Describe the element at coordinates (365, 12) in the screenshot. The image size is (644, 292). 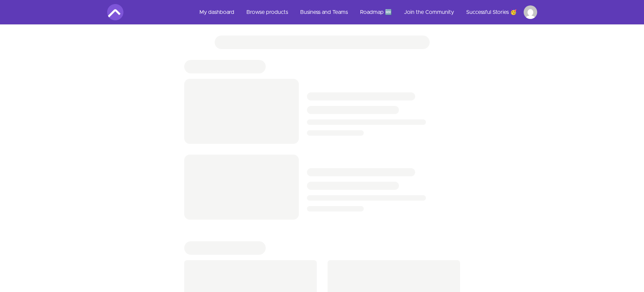
I see `nav: Main` at that location.